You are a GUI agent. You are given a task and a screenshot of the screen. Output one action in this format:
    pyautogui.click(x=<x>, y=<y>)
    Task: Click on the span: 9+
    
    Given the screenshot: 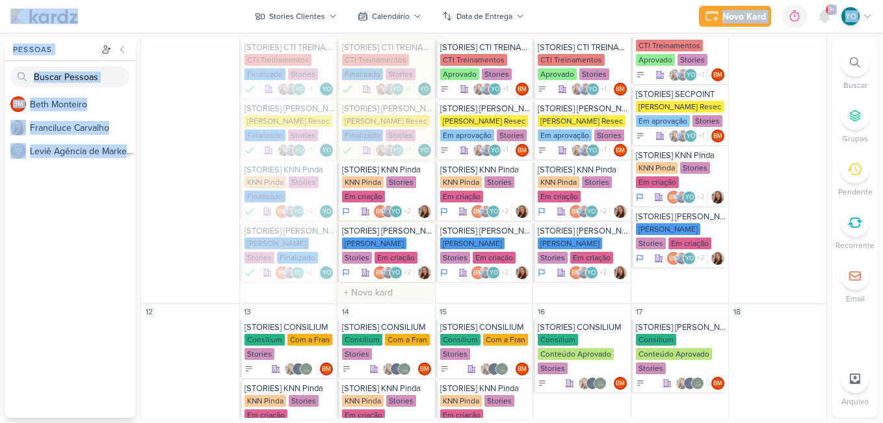 What is the action you would take?
    pyautogui.click(x=831, y=10)
    